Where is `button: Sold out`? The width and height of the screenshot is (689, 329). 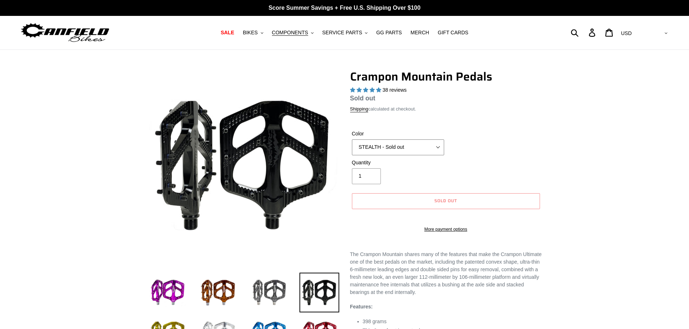
button: Sold out is located at coordinates (446, 201).